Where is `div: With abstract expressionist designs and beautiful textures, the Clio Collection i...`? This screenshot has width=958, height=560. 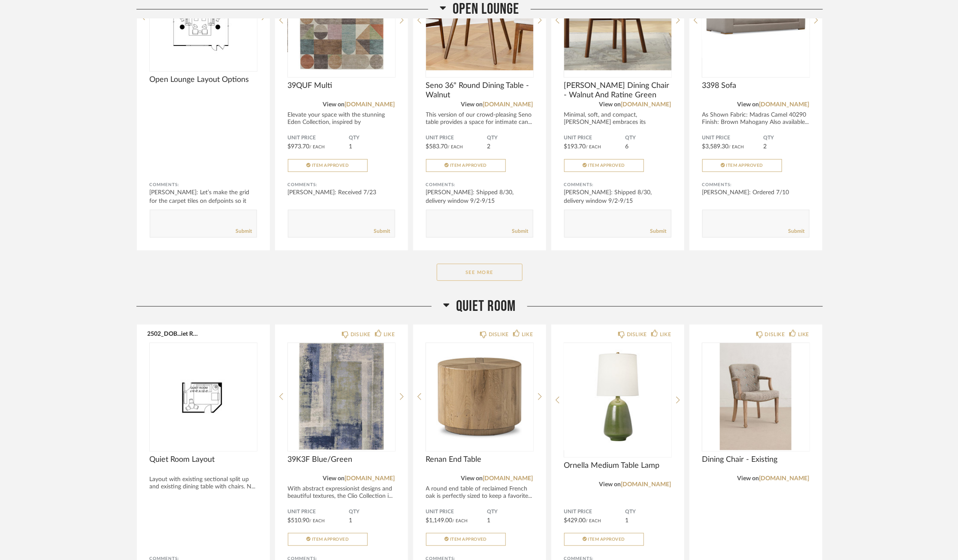 div: With abstract expressionist designs and beautiful textures, the Clio Collection i... is located at coordinates (342, 492).